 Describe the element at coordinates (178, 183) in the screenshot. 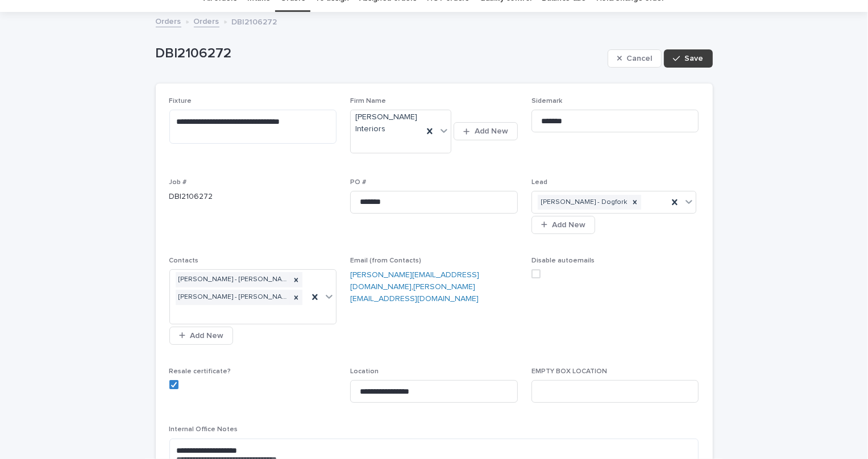

I see `span: Job #` at that location.